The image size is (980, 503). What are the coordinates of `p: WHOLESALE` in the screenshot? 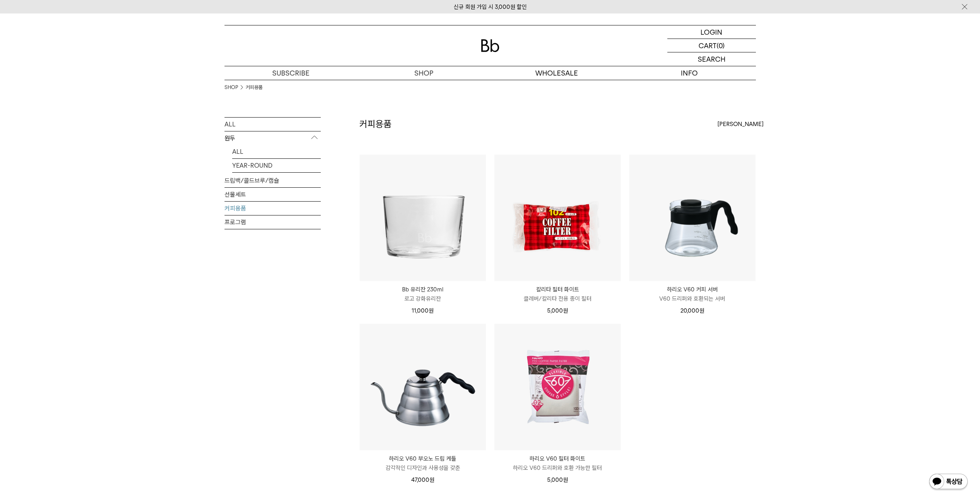 It's located at (557, 73).